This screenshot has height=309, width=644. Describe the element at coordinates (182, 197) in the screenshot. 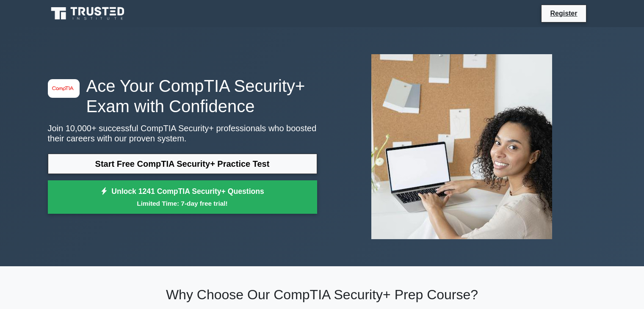

I see `a: Unlock 1241 CompTIA Security+ QuestionsLimited Time: 7-day free trial!` at that location.